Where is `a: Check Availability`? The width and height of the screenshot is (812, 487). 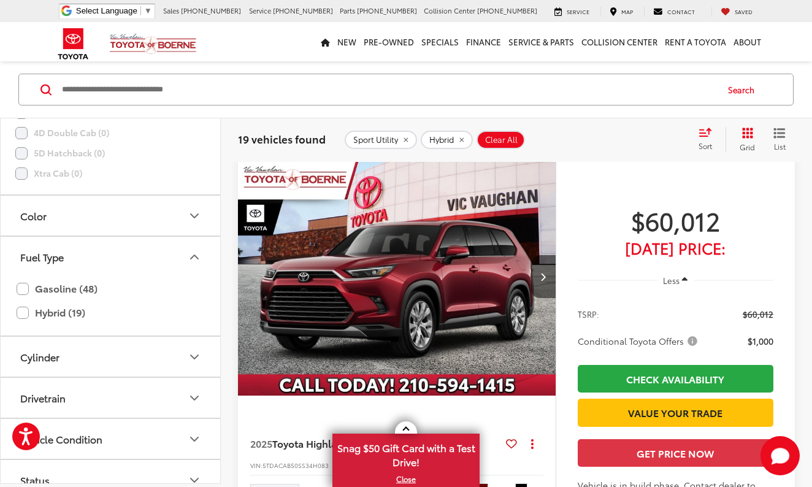
a: Check Availability is located at coordinates (675, 378).